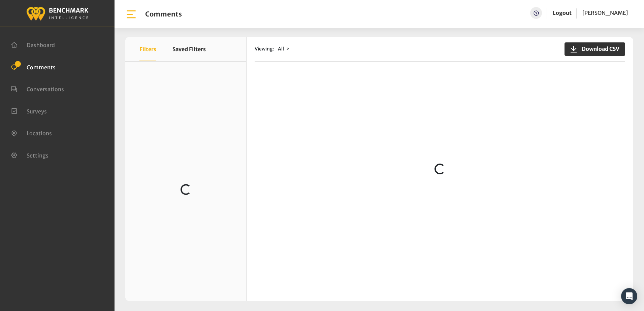 Image resolution: width=644 pixels, height=311 pixels. Describe the element at coordinates (37, 155) in the screenshot. I see `span: Settings` at that location.